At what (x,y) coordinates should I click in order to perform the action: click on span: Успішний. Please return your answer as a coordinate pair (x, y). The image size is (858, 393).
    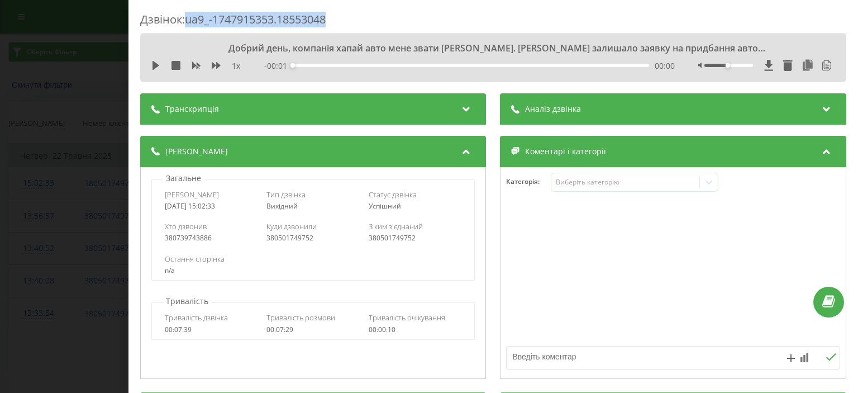
    Looking at the image, I should click on (385, 206).